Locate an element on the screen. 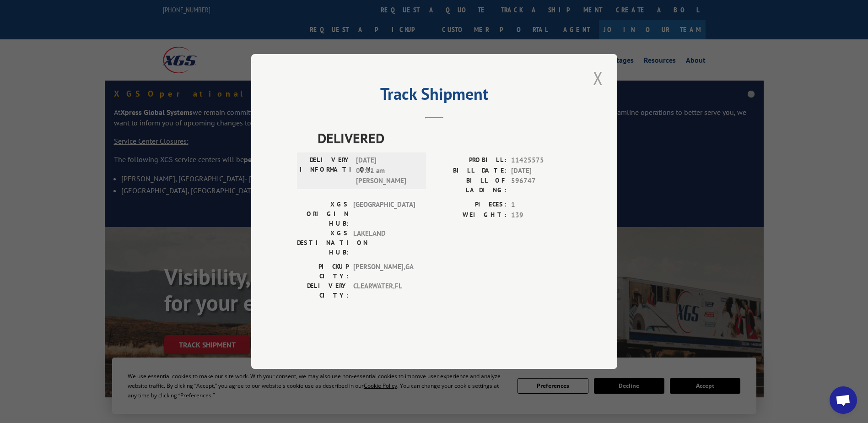  a: Open chat is located at coordinates (843, 400).